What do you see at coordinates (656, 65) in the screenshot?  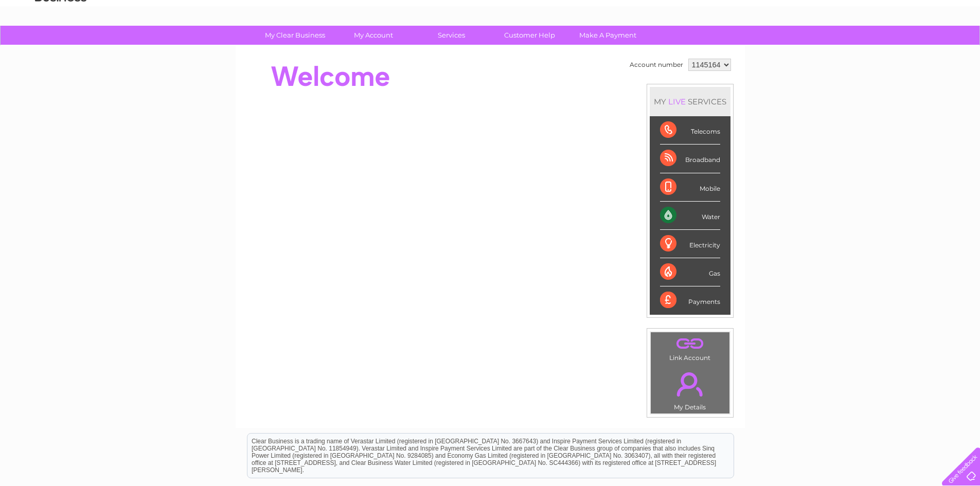 I see `td: Account number` at bounding box center [656, 65].